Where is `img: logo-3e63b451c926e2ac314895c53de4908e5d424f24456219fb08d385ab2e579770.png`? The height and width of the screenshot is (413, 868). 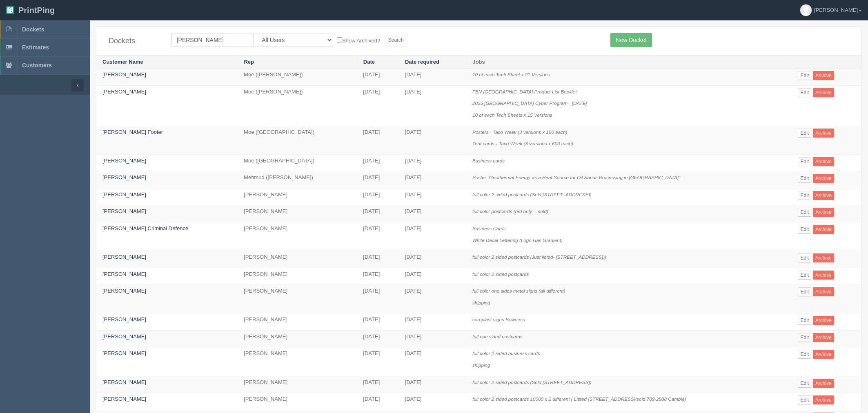
img: logo-3e63b451c926e2ac314895c53de4908e5d424f24456219fb08d385ab2e579770.png is located at coordinates (10, 10).